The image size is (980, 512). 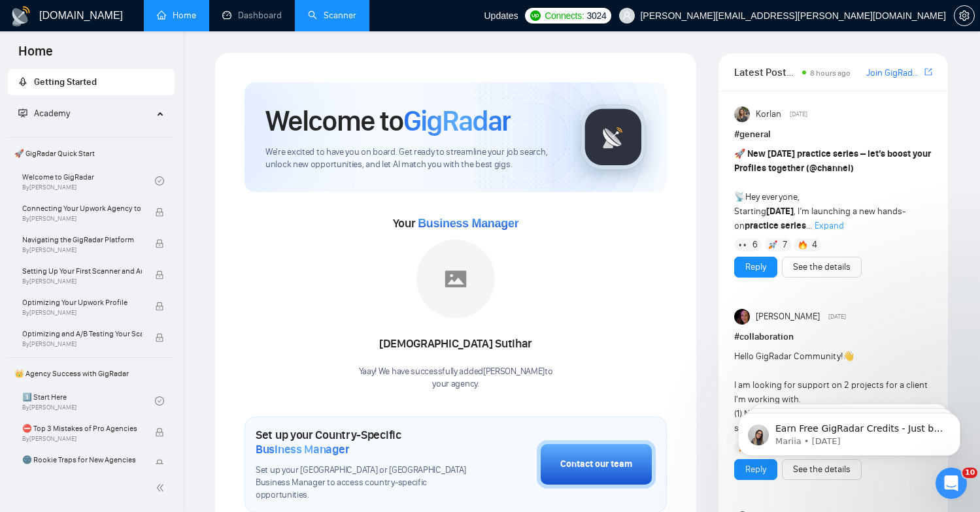 I want to click on span: Optimizing Your Upwork Profile, so click(x=82, y=303).